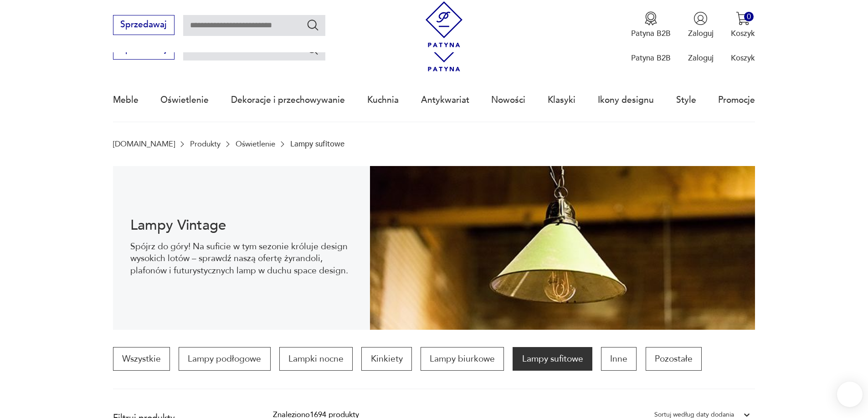  What do you see at coordinates (445, 100) in the screenshot?
I see `a: Antykwariat` at bounding box center [445, 100].